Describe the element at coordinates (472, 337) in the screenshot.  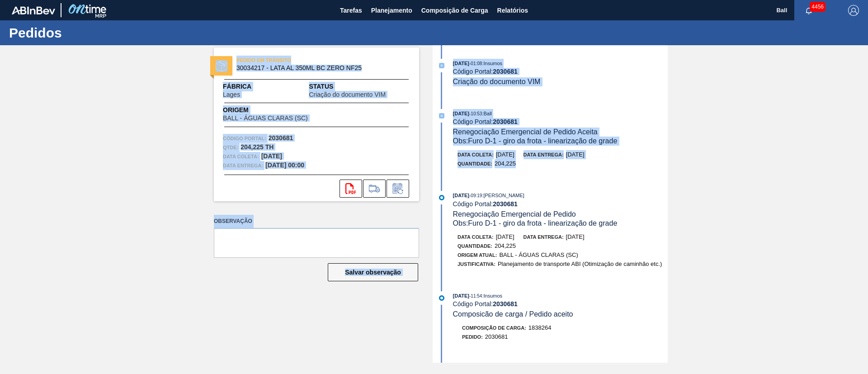
I see `span: Pedido :` at that location.